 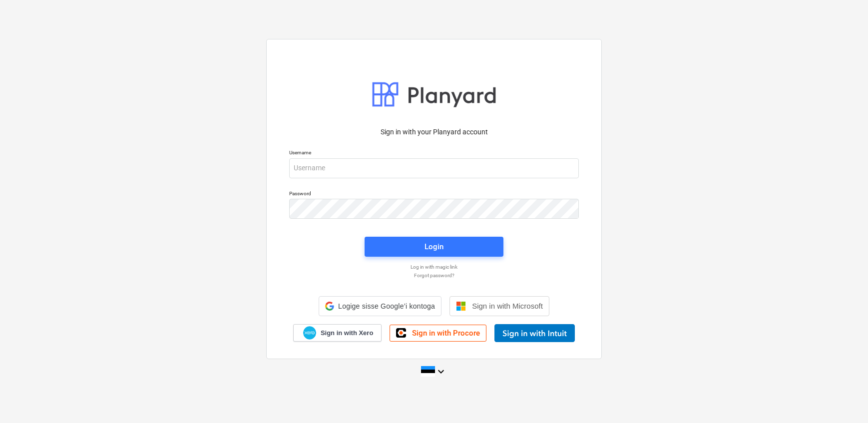 What do you see at coordinates (461, 306) in the screenshot?
I see `img: Microsoft logo` at bounding box center [461, 306].